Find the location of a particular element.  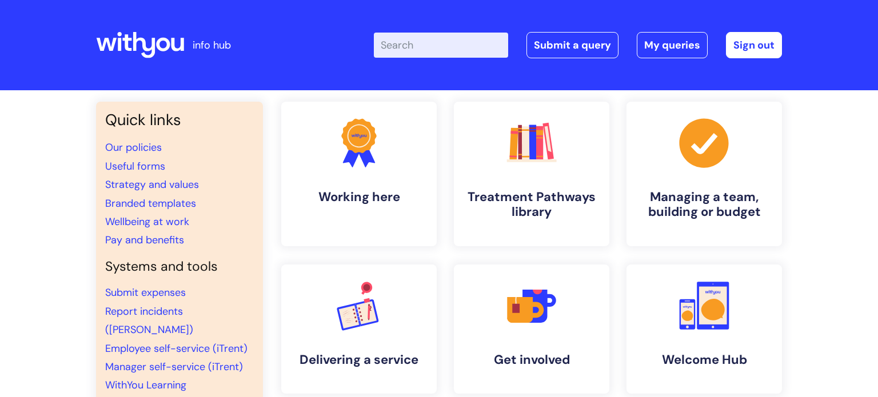

a: Welcome Hub is located at coordinates (704, 329).